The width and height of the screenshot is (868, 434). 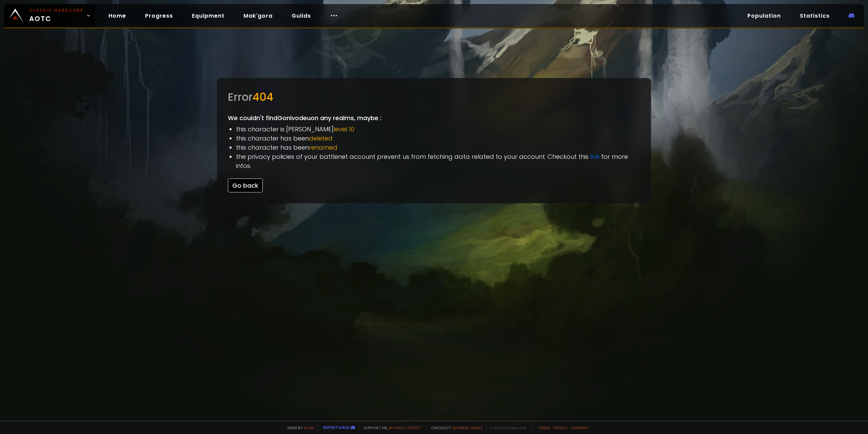 I want to click on a: Terms, so click(x=544, y=427).